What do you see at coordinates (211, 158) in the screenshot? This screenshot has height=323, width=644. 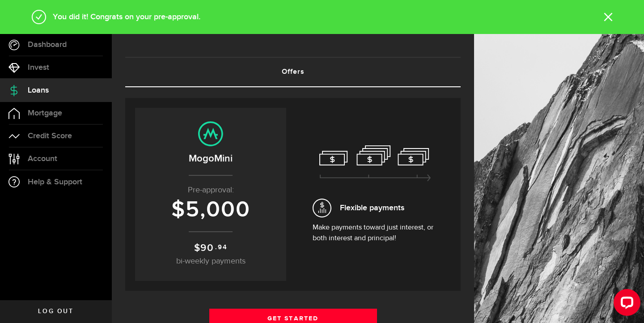 I see `h2: MogoMini` at bounding box center [211, 158].